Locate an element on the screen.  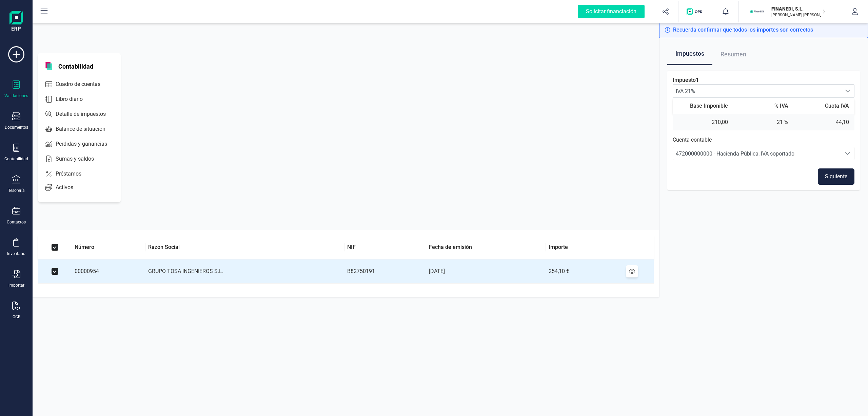
span: 472000000000 - Hacienda Pública, IVA soportado is located at coordinates (735, 154).